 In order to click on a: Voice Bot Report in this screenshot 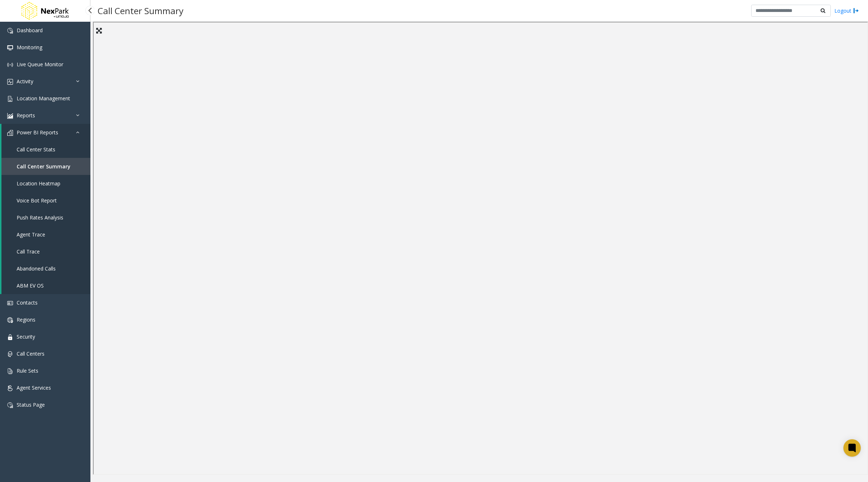, I will do `click(46, 200)`.